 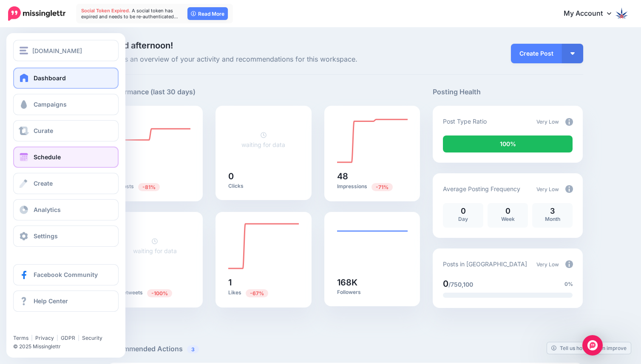 What do you see at coordinates (106, 11) in the screenshot?
I see `span: Social Token Expired.` at bounding box center [106, 11].